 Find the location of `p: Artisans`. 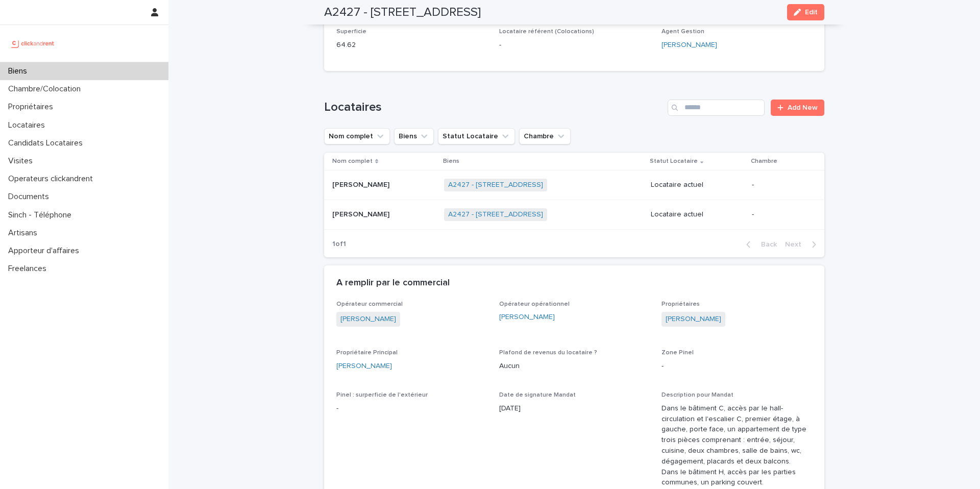

p: Artisans is located at coordinates (24, 233).